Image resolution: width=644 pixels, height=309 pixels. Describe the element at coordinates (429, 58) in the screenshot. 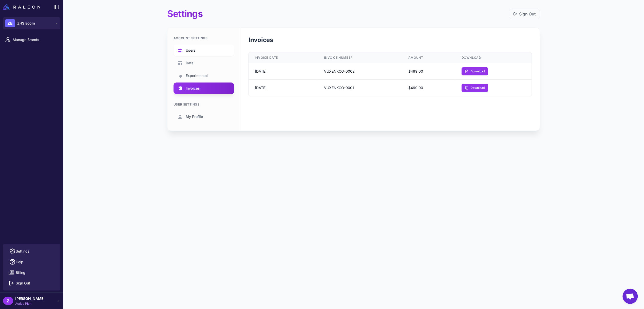

I see `th: Amount` at that location.